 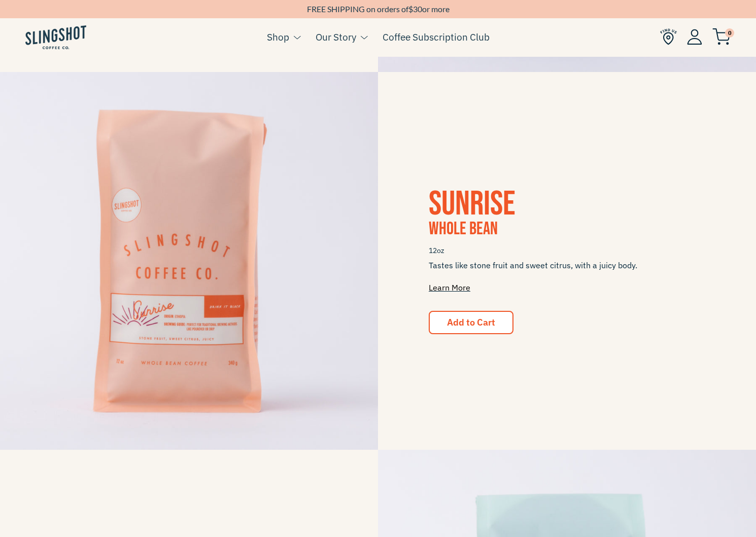 What do you see at coordinates (336, 37) in the screenshot?
I see `a: Our Story` at bounding box center [336, 37].